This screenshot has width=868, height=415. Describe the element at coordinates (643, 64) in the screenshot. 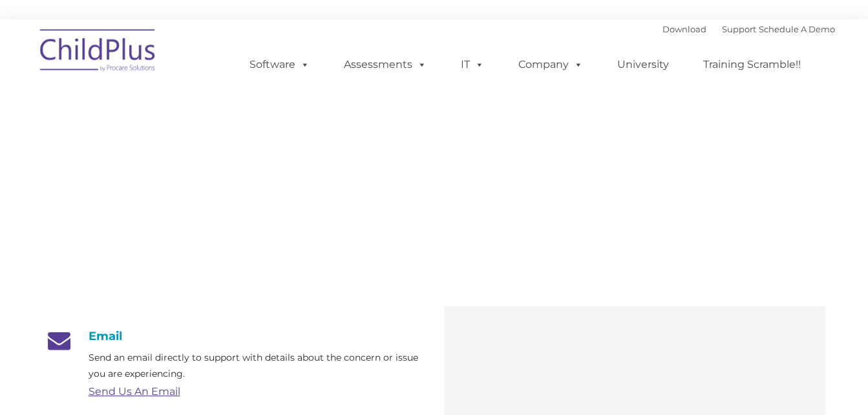

I see `a: University` at that location.